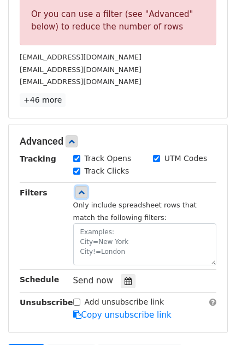 The height and width of the screenshot is (345, 236). What do you see at coordinates (107, 171) in the screenshot?
I see `label: Track Clicks` at bounding box center [107, 171].